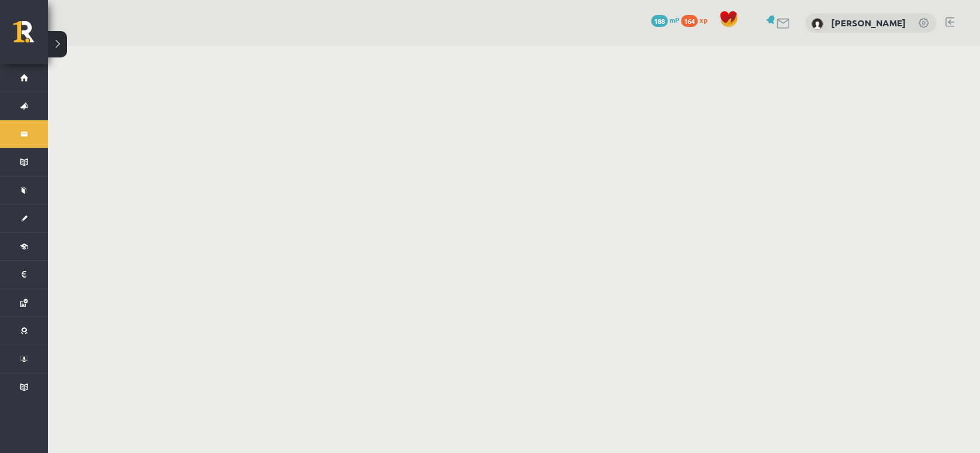  What do you see at coordinates (689, 21) in the screenshot?
I see `span: 164` at bounding box center [689, 21].